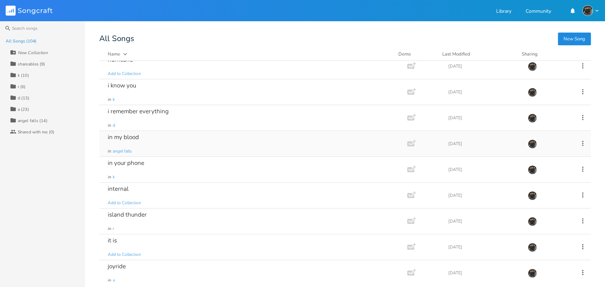 The width and height of the screenshot is (605, 287). What do you see at coordinates (127, 215) in the screenshot?
I see `div: island thunder` at bounding box center [127, 215].